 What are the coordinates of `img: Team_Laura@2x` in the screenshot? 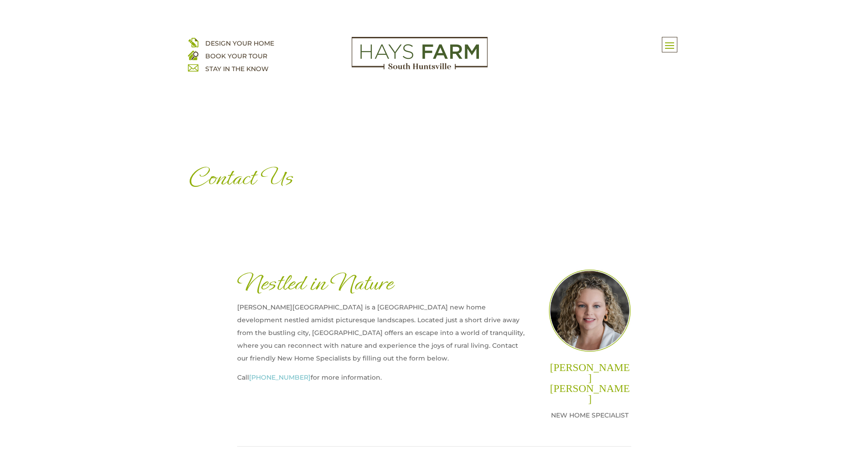 It's located at (590, 311).